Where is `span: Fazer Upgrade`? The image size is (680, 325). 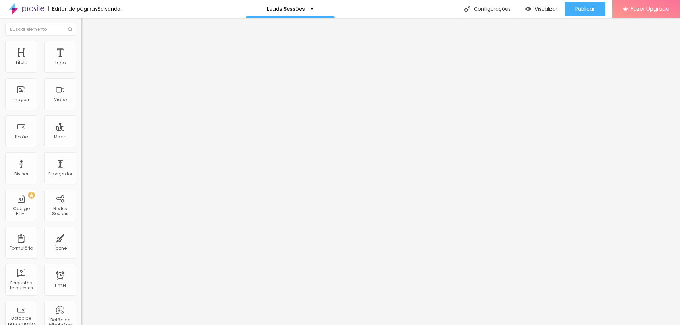 span: Fazer Upgrade is located at coordinates (650, 8).